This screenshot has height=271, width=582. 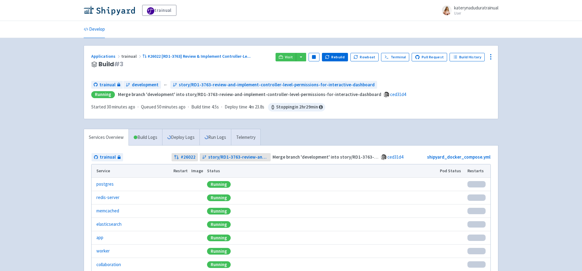 What do you see at coordinates (109, 10) in the screenshot?
I see `img: Shipyard logo` at bounding box center [109, 10].